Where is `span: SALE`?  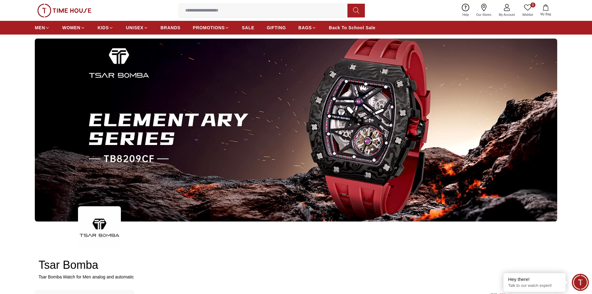 span: SALE is located at coordinates (248, 28).